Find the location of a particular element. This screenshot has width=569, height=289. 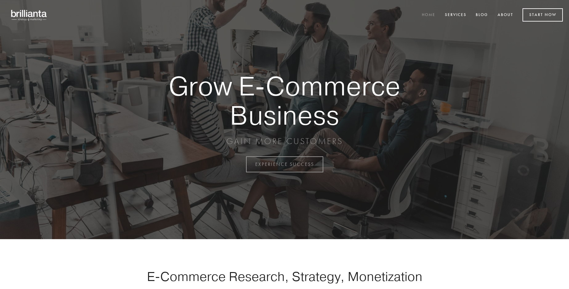

h1: E-Commerce Research, Strategy, Monetization is located at coordinates (284, 276).